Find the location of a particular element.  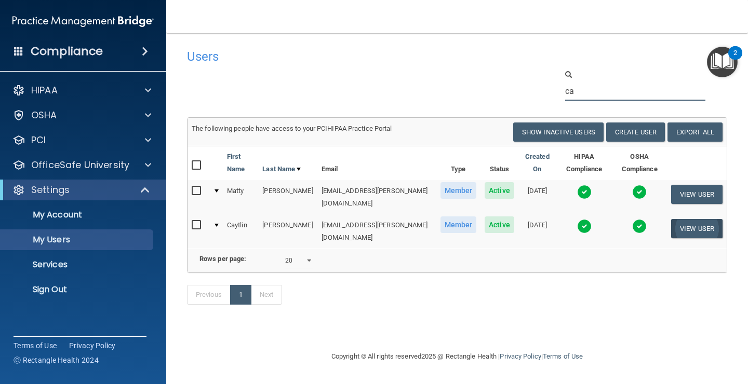

img: PMB logo is located at coordinates (83, 21).